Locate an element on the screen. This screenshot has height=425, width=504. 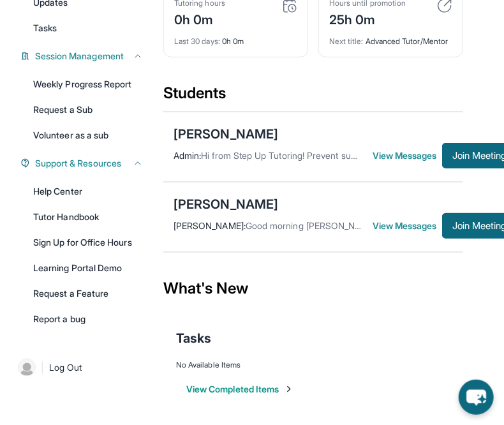
a: Tasks is located at coordinates (88, 28).